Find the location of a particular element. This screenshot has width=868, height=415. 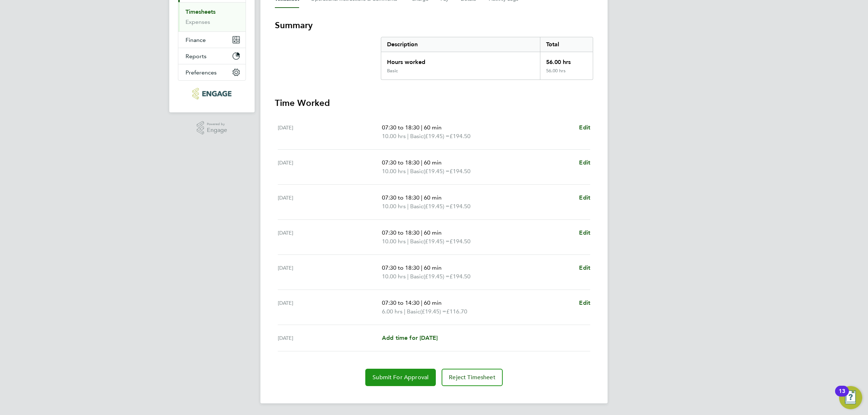

span: Preferences is located at coordinates (201, 72).